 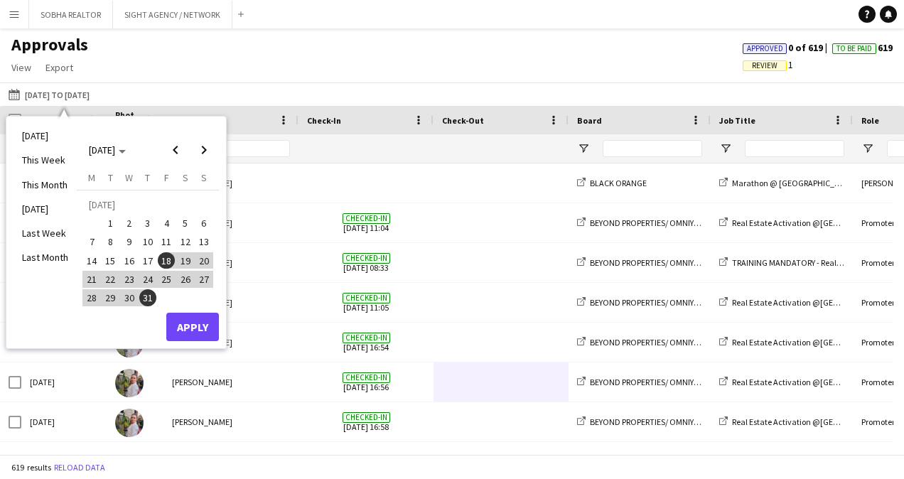 What do you see at coordinates (129, 298) in the screenshot?
I see `span: 30` at bounding box center [129, 298].